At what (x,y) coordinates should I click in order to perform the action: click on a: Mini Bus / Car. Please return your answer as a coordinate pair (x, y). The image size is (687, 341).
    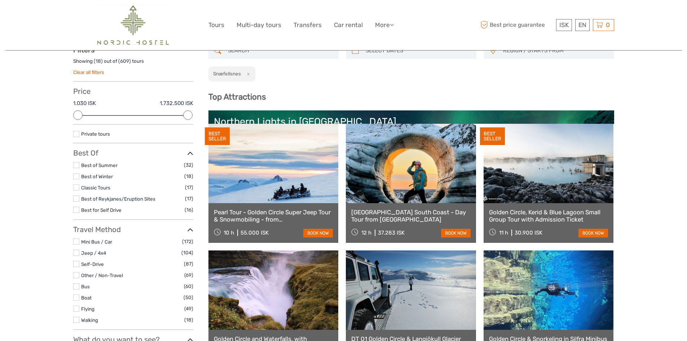
    Looking at the image, I should click on (97, 242).